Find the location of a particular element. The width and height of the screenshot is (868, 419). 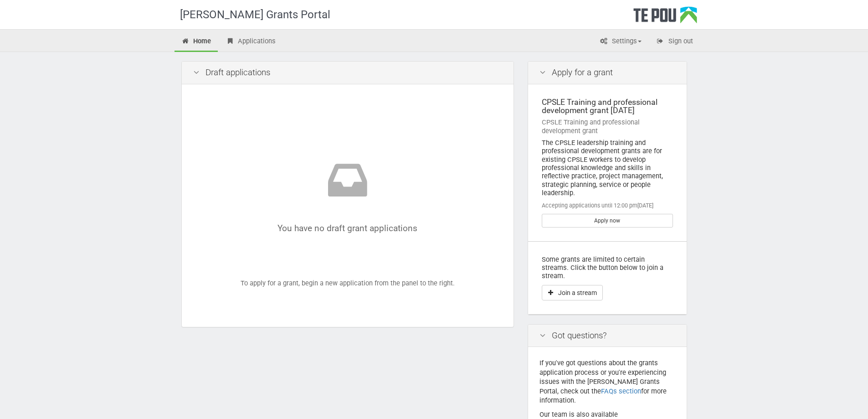

a: Applications is located at coordinates (251, 42).